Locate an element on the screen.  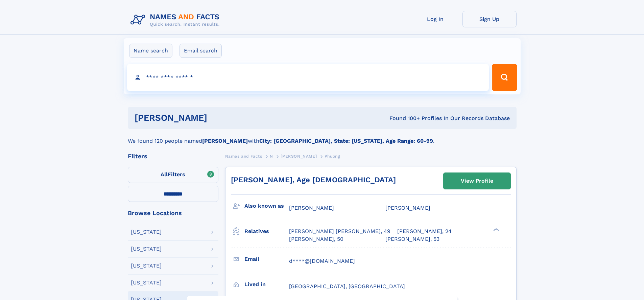
label: Name search is located at coordinates (151, 51).